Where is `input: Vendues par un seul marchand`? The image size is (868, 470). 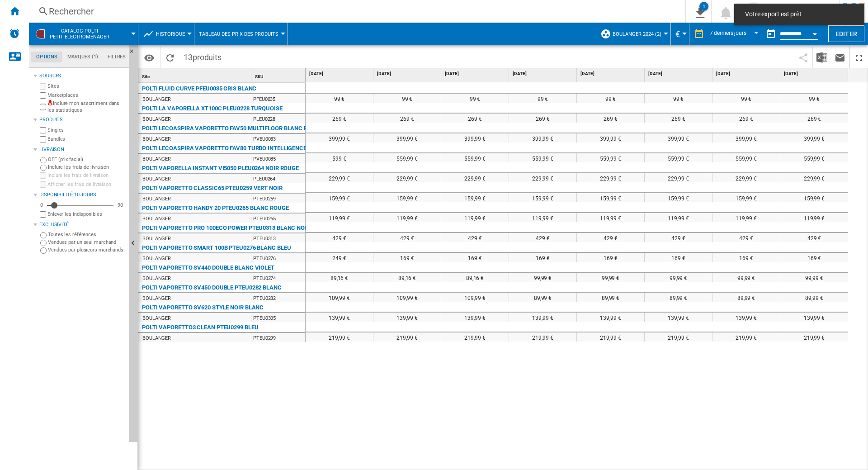
input: Vendues par un seul marchand is located at coordinates (43, 243).